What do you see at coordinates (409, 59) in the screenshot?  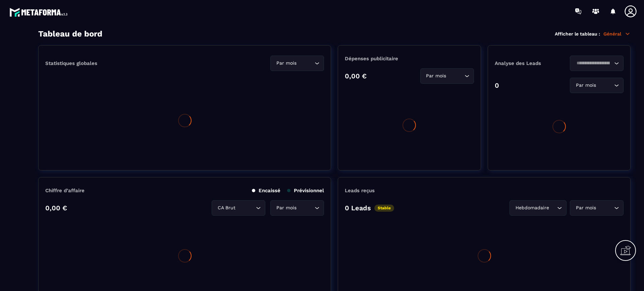 I see `p: Dépenses publicitaire` at bounding box center [409, 59].